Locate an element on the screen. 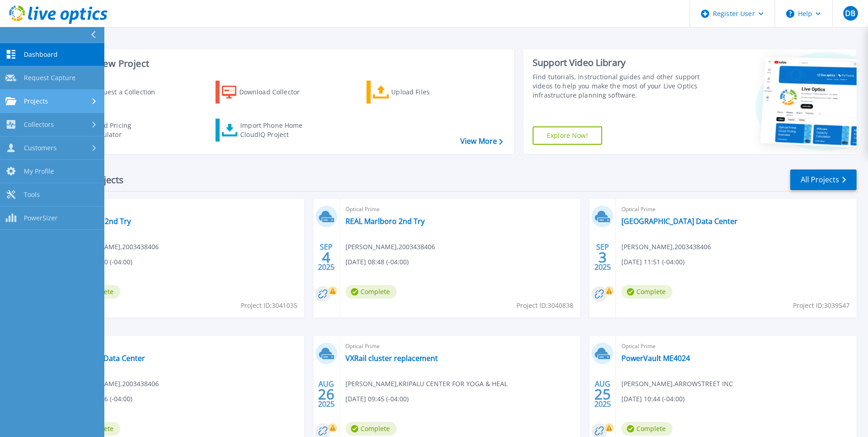 This screenshot has width=868, height=437. a: Las Vegas 2nd Try is located at coordinates (100, 221).